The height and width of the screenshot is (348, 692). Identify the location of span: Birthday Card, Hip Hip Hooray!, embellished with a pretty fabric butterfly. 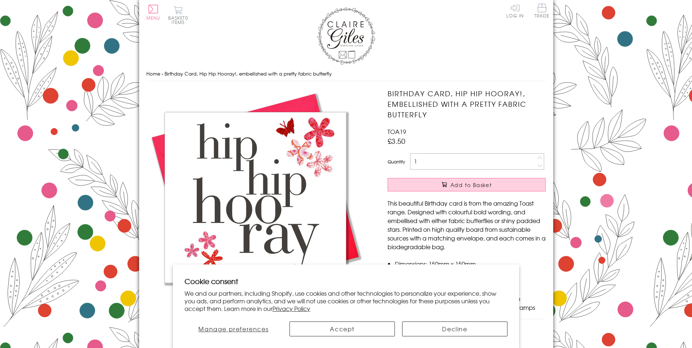
(248, 73).